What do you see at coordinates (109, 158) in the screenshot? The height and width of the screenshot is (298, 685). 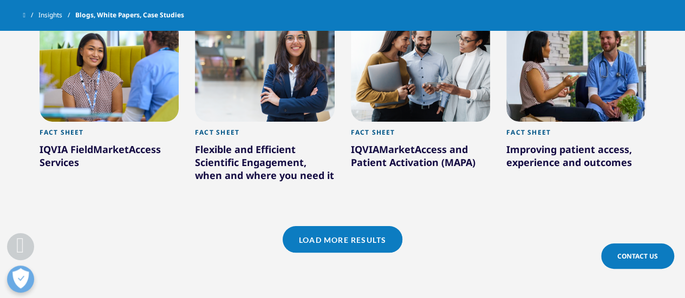 I see `div: IQVIA Field Access Services` at bounding box center [109, 158].